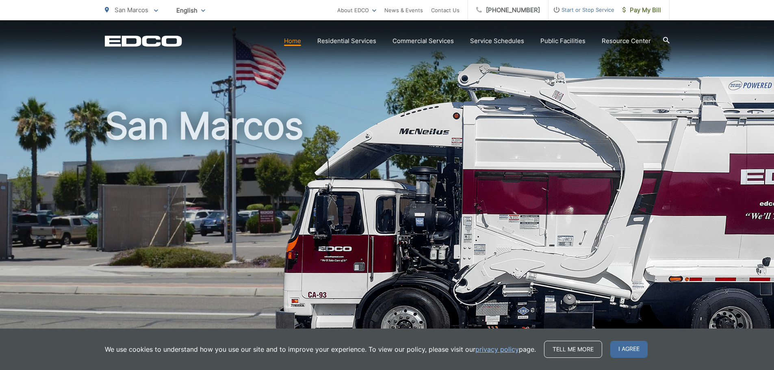 The image size is (774, 370). What do you see at coordinates (563, 41) in the screenshot?
I see `a: Public Facilities` at bounding box center [563, 41].